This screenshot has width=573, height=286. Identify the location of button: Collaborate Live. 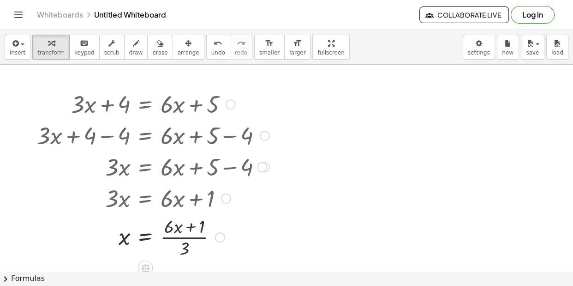
(464, 15).